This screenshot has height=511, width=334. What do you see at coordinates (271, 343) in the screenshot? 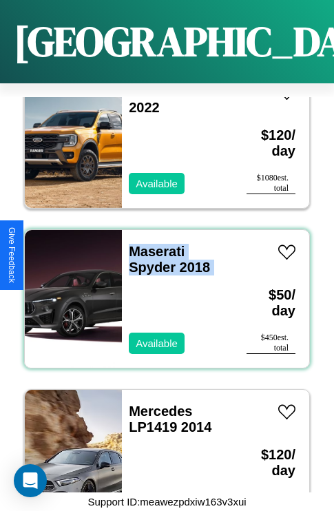
I see `div: $ 450 est. total` at bounding box center [271, 343].